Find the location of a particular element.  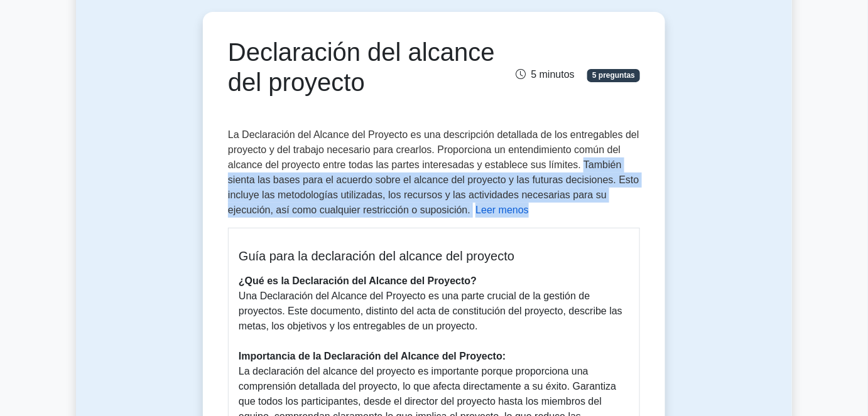

font: 5 minutos is located at coordinates (553, 74).